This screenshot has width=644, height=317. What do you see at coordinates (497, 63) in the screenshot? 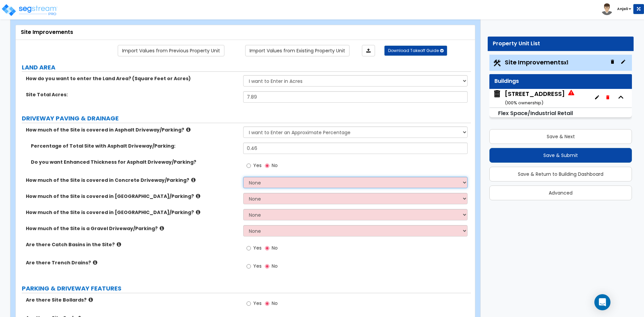
I see `img: Construction.png` at bounding box center [497, 63].